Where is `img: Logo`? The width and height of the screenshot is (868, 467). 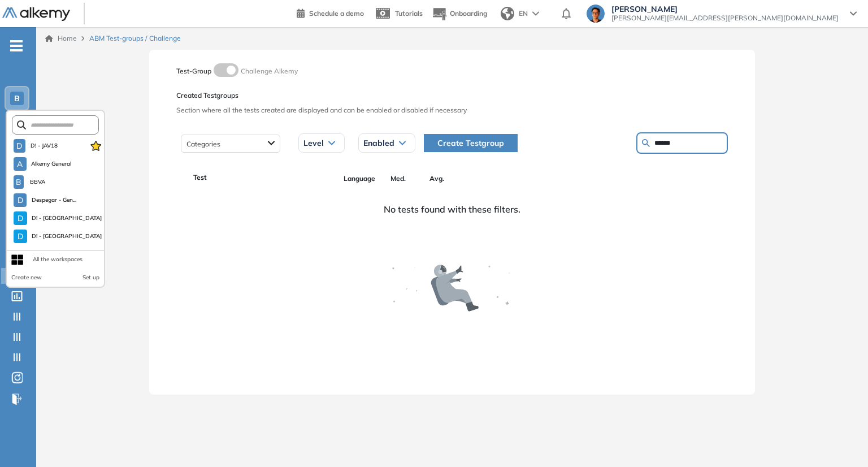
img: Logo is located at coordinates (36, 14).